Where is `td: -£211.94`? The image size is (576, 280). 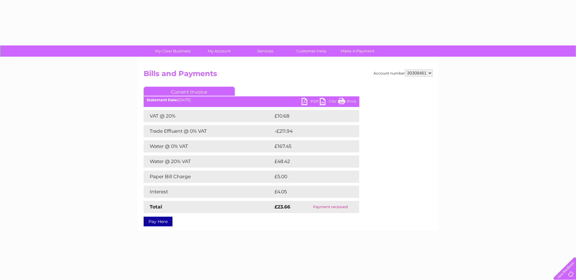
td: -£211.94 is located at coordinates (310, 131).